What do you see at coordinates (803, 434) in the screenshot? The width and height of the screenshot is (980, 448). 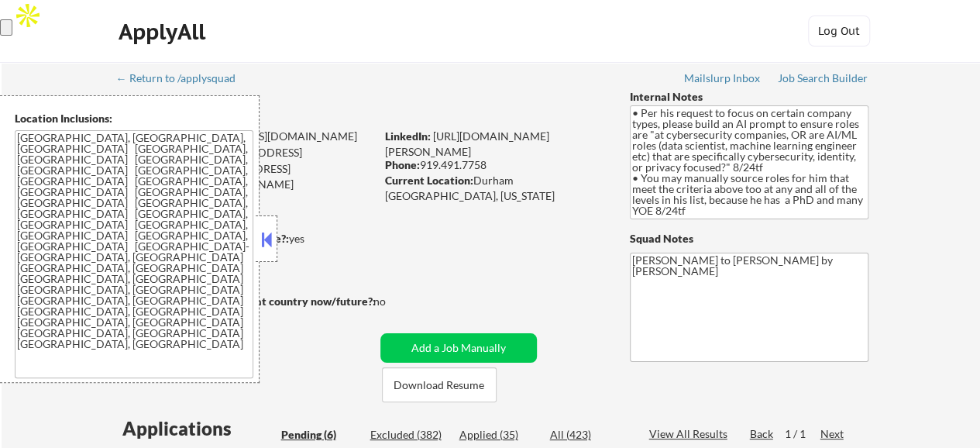 I see `div: 1 / 1` at bounding box center [803, 434].